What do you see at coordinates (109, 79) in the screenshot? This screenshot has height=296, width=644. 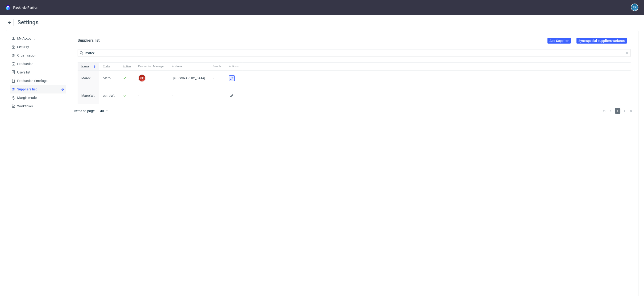 I see `span: ostro` at bounding box center [109, 79].